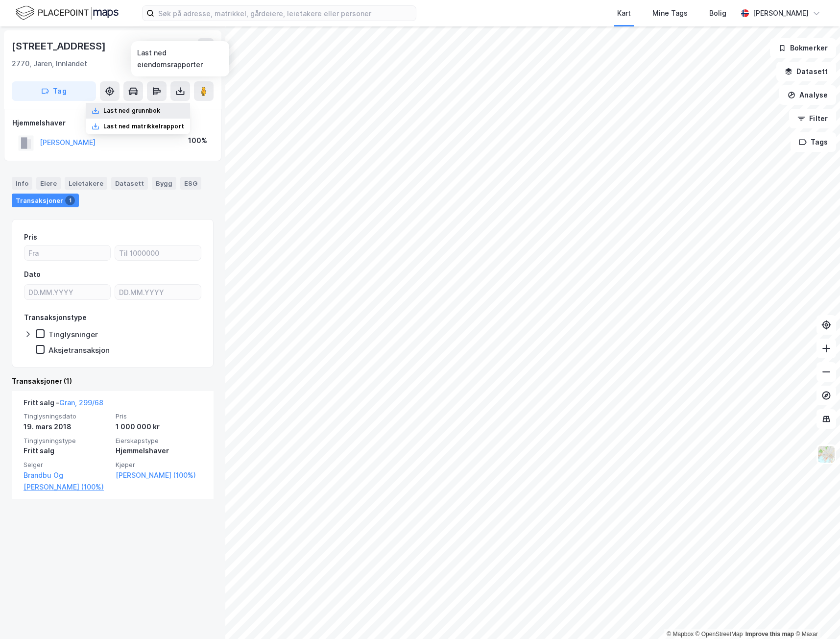  I want to click on div: Gran, 299/68, so click(190, 64).